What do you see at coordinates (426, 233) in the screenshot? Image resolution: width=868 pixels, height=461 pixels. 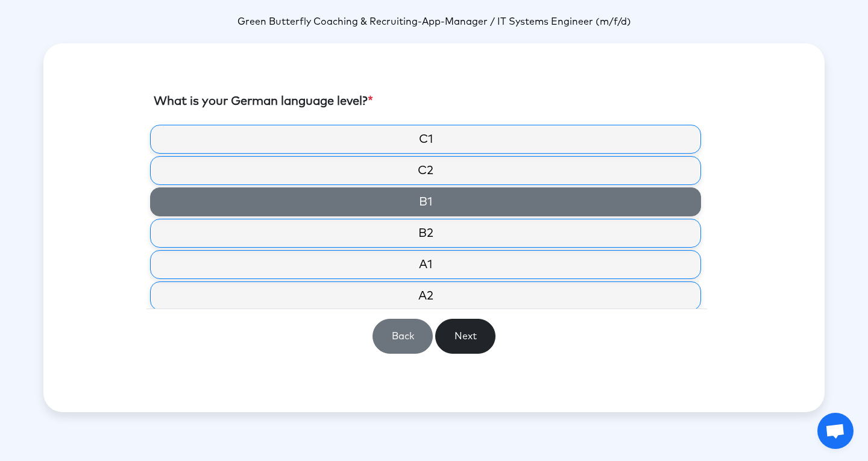 I see `label: B2` at bounding box center [426, 233].